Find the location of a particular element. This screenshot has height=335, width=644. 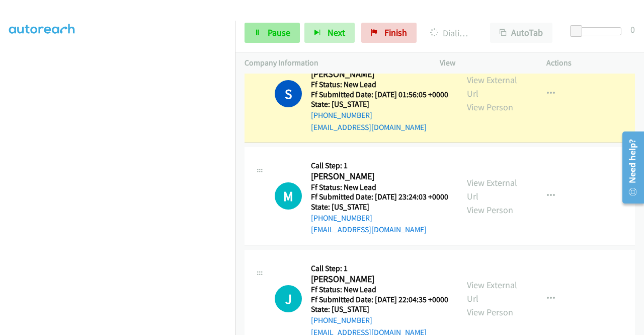

span: Finish is located at coordinates (395, 32).